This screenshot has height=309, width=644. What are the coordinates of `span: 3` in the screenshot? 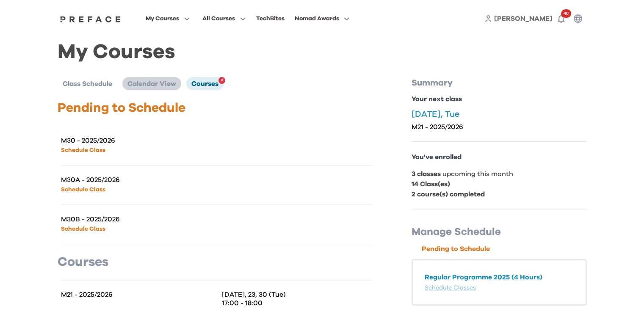 It's located at (222, 81).